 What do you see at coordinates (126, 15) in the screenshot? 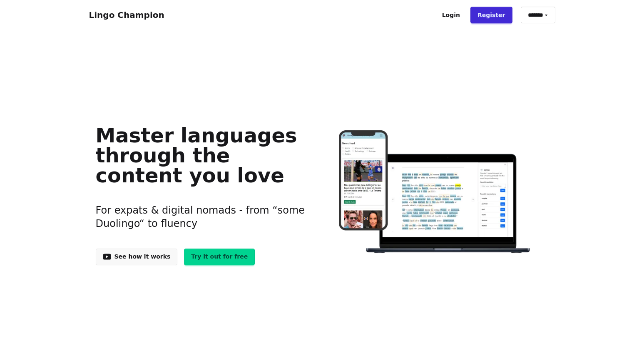
I see `a: Lingo Champion` at bounding box center [126, 15].